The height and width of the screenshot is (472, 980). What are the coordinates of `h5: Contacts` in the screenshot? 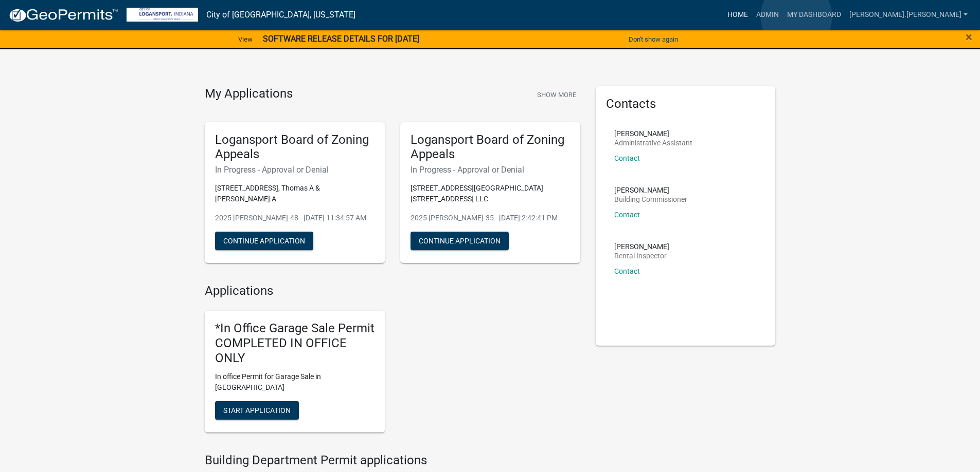 It's located at (685, 103).